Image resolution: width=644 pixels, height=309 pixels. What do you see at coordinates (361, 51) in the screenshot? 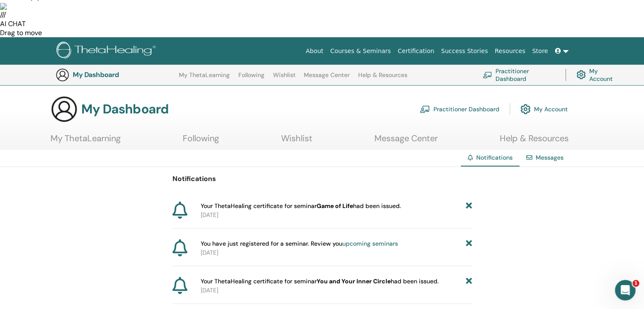
I see `a: Courses & Seminars` at bounding box center [361, 51].